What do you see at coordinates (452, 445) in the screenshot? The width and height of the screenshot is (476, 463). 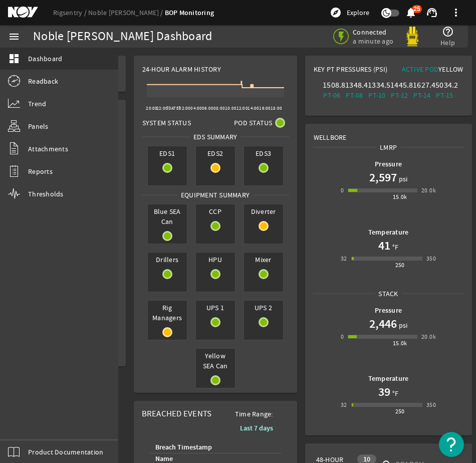 I see `button: Open Resource Center` at bounding box center [452, 445].